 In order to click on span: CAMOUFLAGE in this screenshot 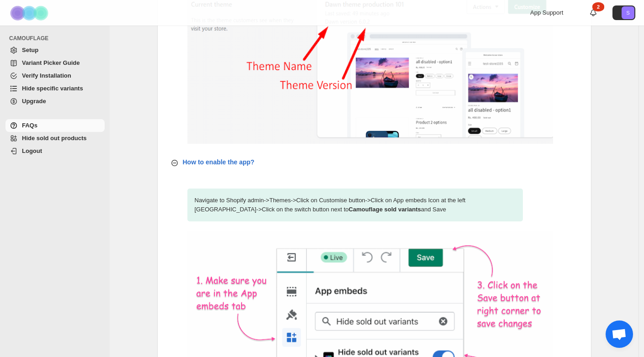, I will do `click(57, 38)`.